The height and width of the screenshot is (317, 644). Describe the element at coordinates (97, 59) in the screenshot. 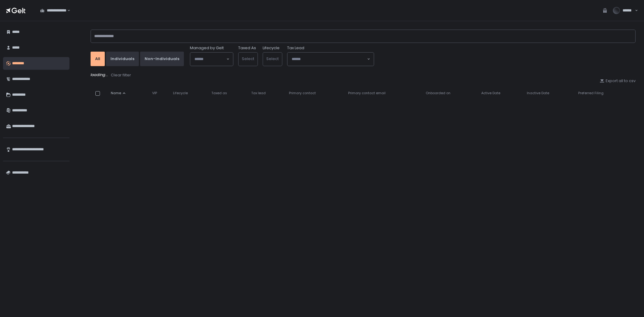

I see `div: All` at that location.